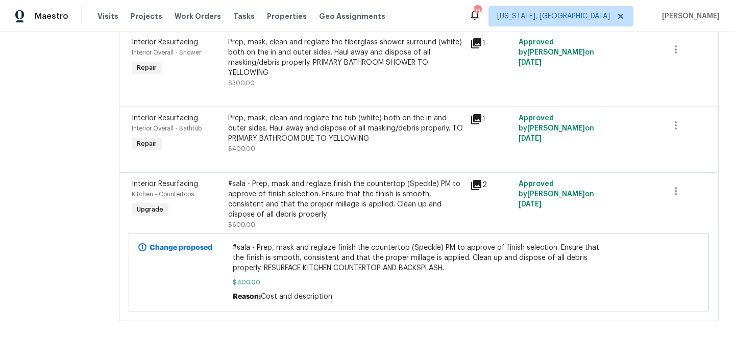 The width and height of the screenshot is (735, 341). I want to click on span: Projects, so click(146, 16).